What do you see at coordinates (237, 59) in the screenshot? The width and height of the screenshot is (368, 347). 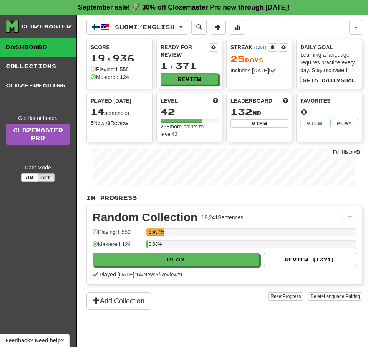 I see `span: 25` at bounding box center [237, 59].